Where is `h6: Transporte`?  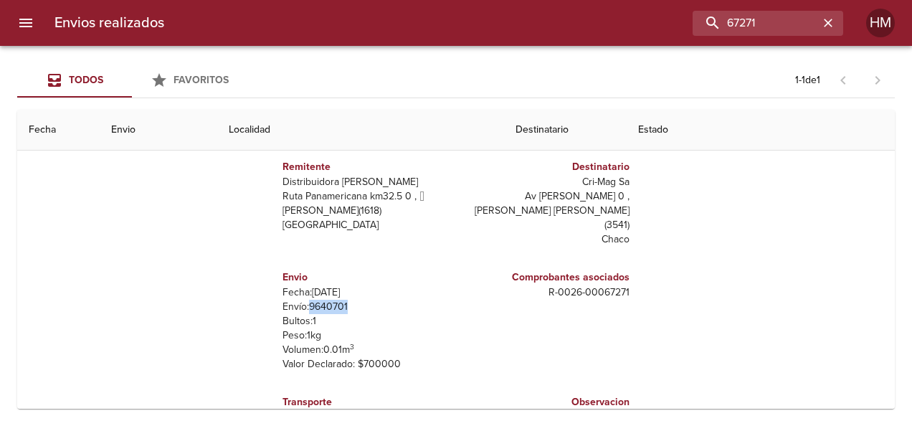
h6: Transporte is located at coordinates (366, 402).